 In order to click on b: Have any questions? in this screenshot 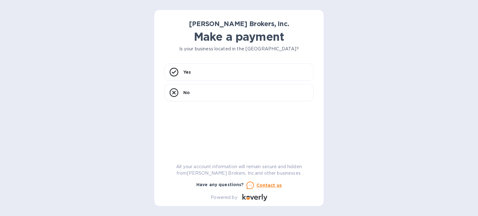, I will do `click(220, 185)`.